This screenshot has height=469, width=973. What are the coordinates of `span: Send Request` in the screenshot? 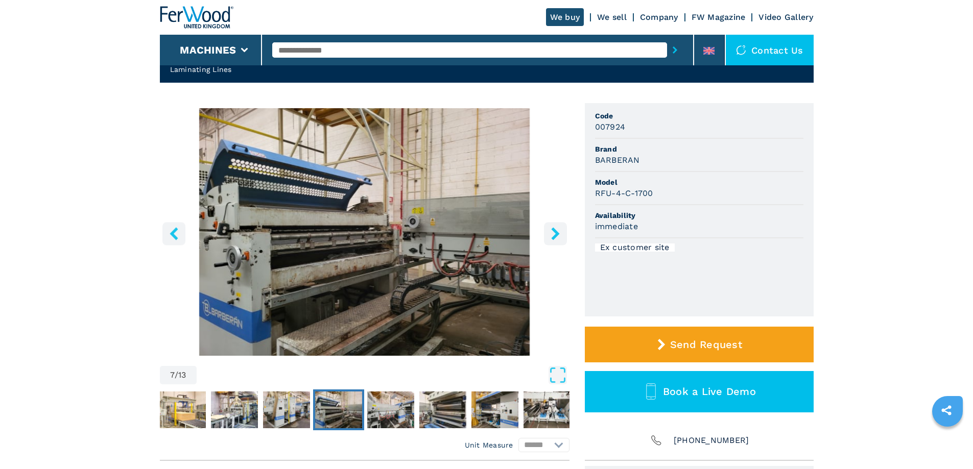 It's located at (706, 345).